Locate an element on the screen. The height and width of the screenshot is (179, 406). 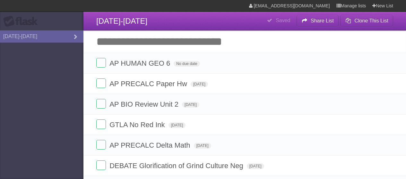
span: No due date is located at coordinates (186, 64).